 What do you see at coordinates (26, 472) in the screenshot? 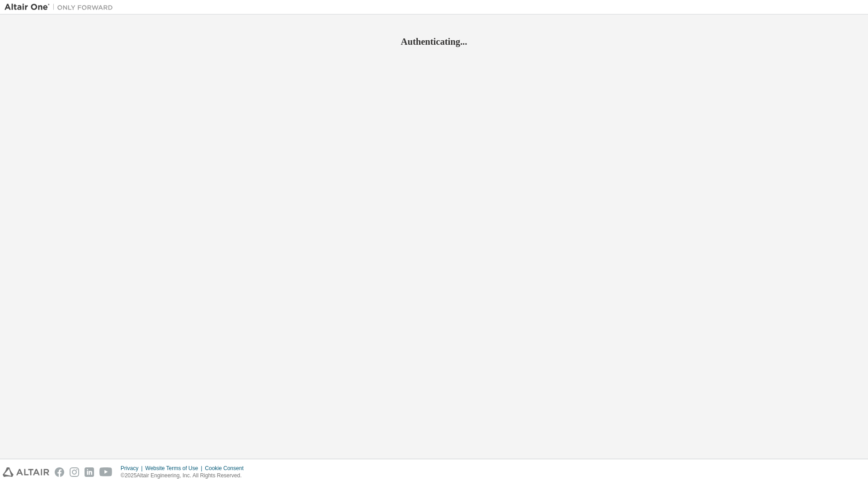
I see `img: altair_logo.svg` at bounding box center [26, 472].